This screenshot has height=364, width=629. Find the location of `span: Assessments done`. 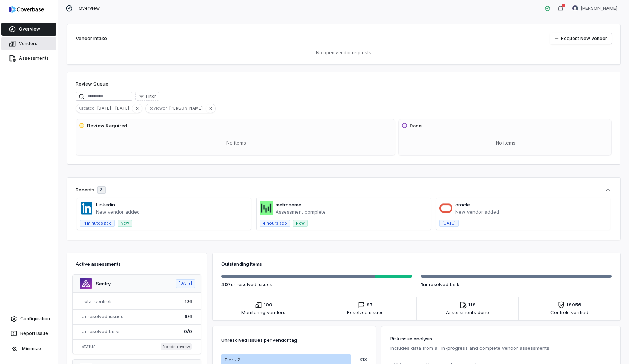

span: Assessments done is located at coordinates (467, 312).